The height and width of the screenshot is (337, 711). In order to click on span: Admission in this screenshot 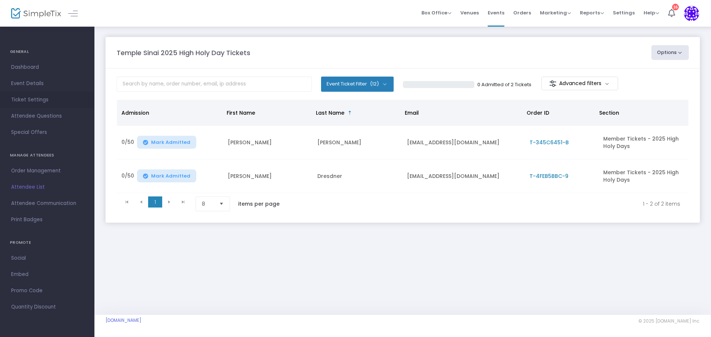, I will do `click(135, 113)`.